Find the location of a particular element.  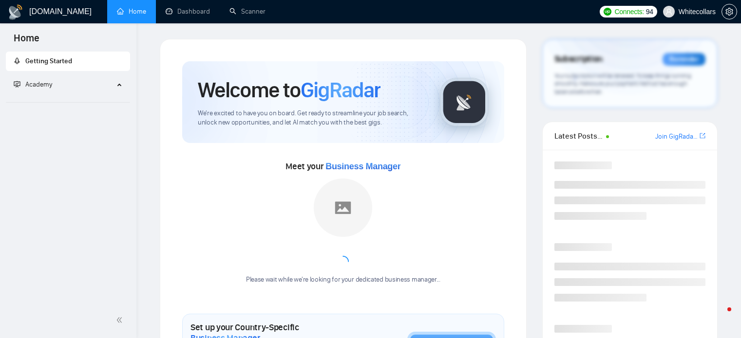

span: GigRadar is located at coordinates (340, 90).